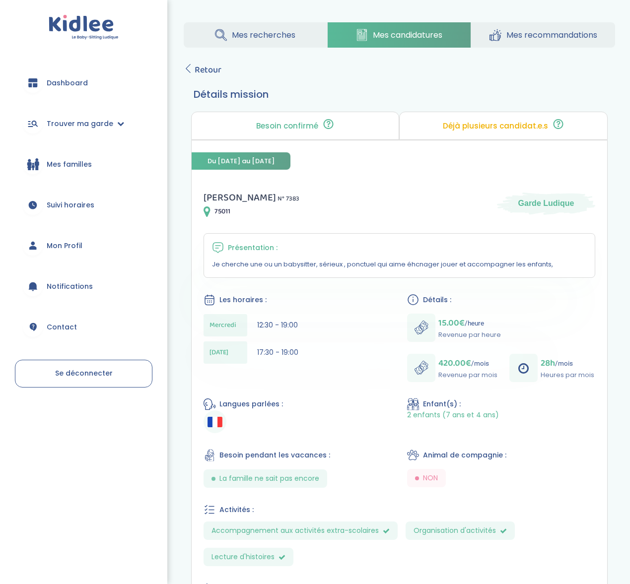 The width and height of the screenshot is (630, 584). I want to click on span: Lecture d'histoires, so click(248, 557).